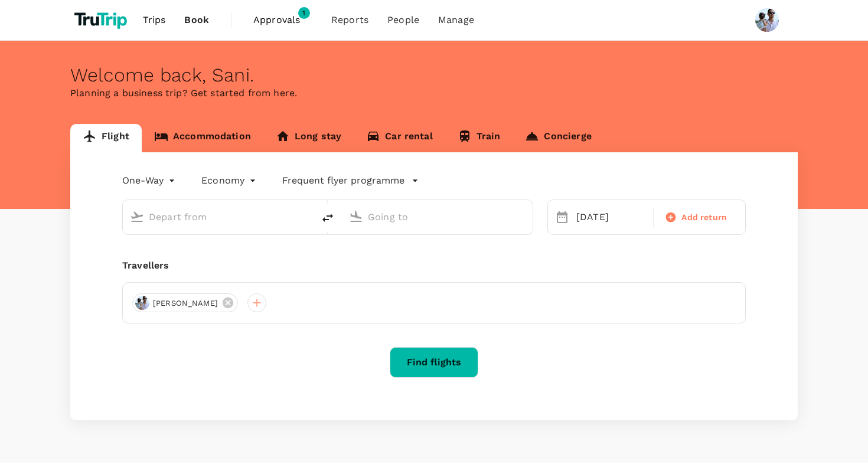  Describe the element at coordinates (218, 216) in the screenshot. I see `input: Depart from` at that location.